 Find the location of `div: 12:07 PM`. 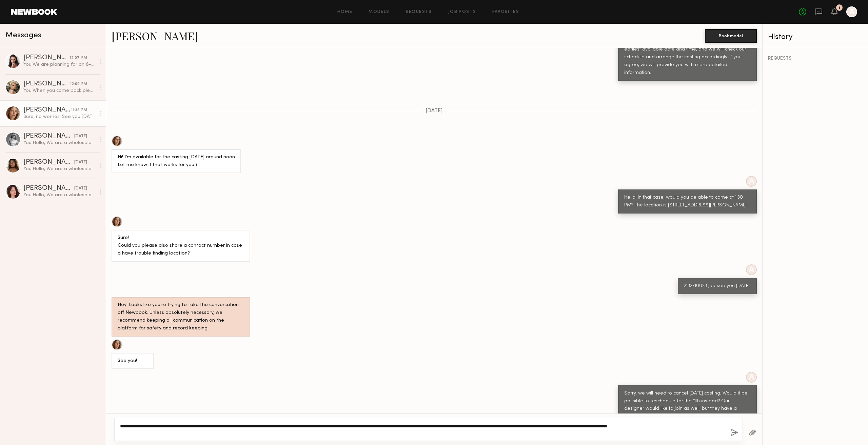

div: 12:07 PM is located at coordinates (78, 58).